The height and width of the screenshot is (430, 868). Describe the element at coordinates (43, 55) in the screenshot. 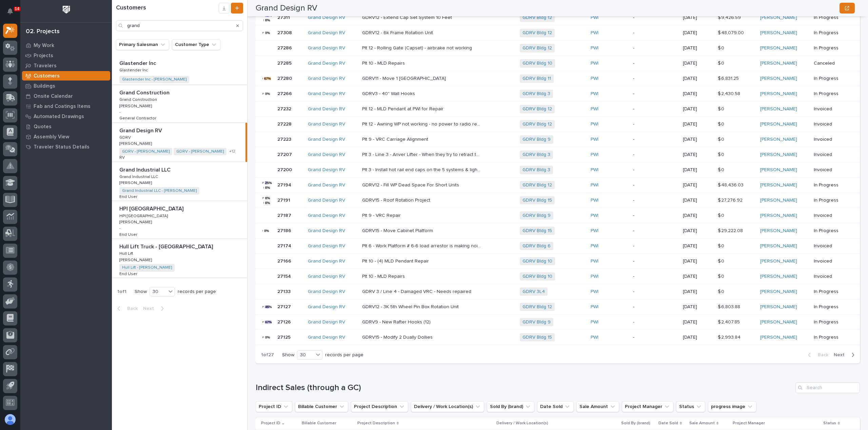

I see `p: Projects` at that location.